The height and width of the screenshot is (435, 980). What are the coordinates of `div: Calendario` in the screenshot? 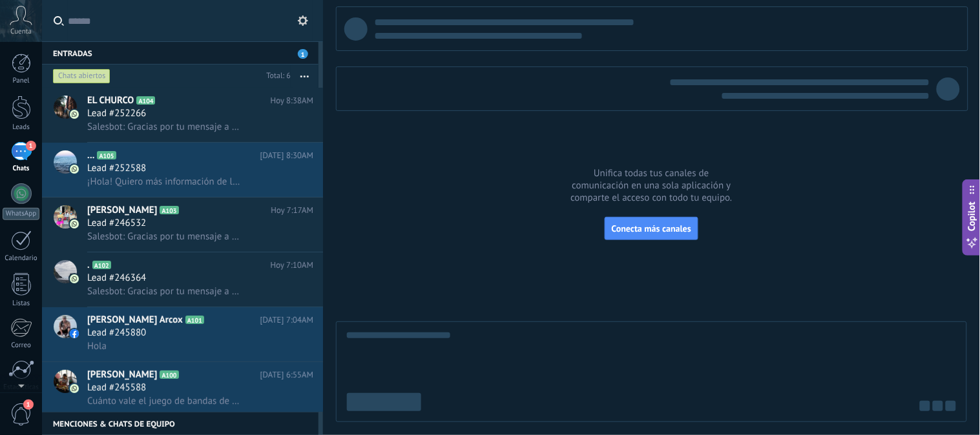 It's located at (21, 258).